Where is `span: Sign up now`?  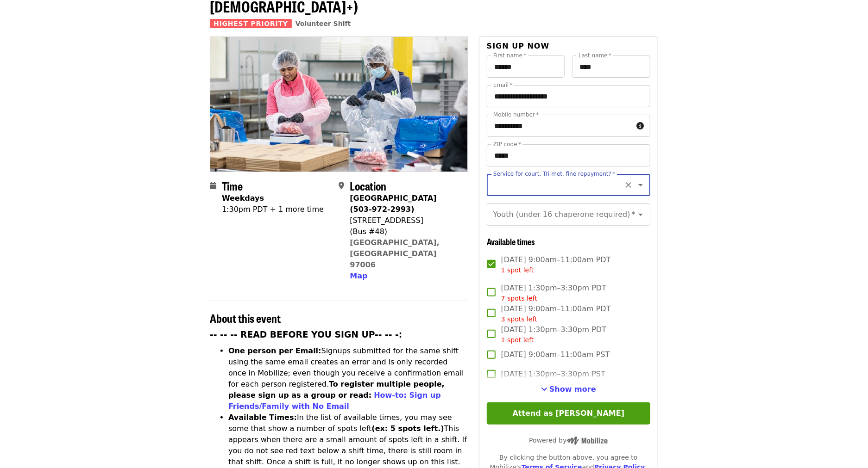
span: Sign up now is located at coordinates (518, 46).